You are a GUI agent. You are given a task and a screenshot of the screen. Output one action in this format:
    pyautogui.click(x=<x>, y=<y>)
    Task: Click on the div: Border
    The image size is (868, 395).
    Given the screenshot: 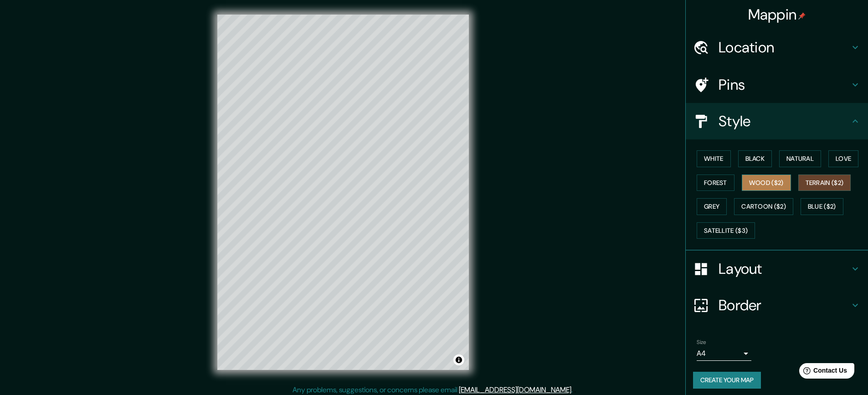 What is the action you would take?
    pyautogui.click(x=777, y=305)
    